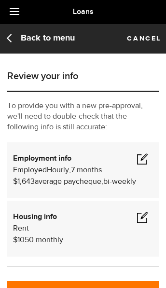 The image size is (166, 288). Describe the element at coordinates (22, 18) in the screenshot. I see `button: Open LiveChat chat widget` at that location.